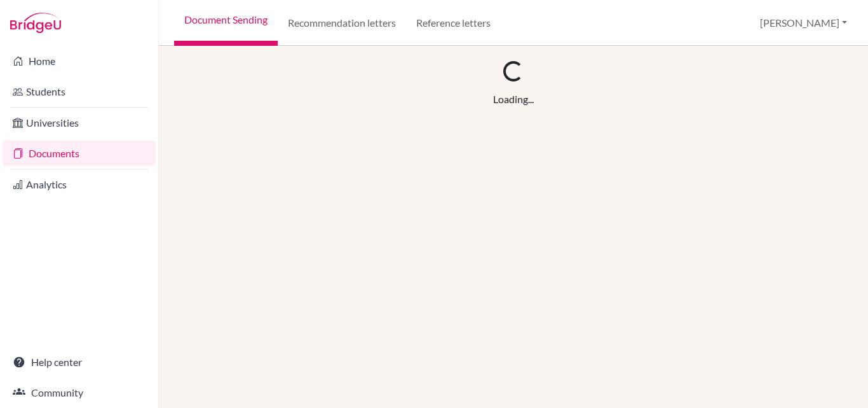 The image size is (868, 408). What do you see at coordinates (79, 393) in the screenshot?
I see `a: Community` at bounding box center [79, 393].